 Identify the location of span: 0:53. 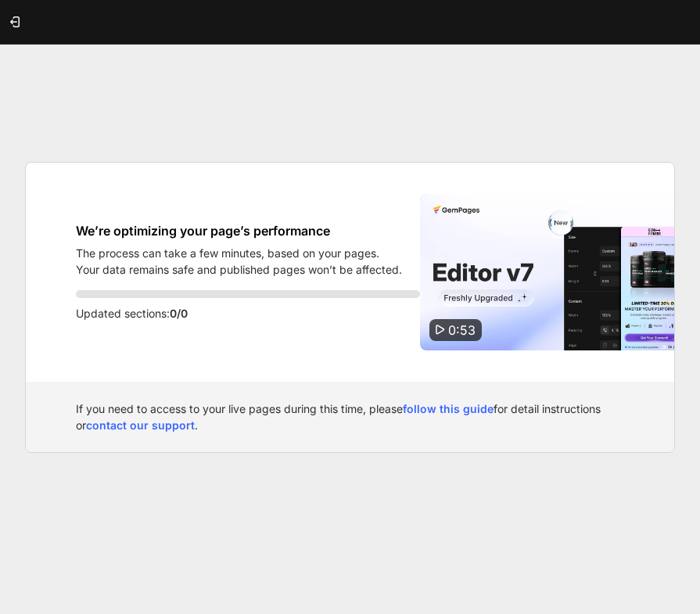
(461, 330).